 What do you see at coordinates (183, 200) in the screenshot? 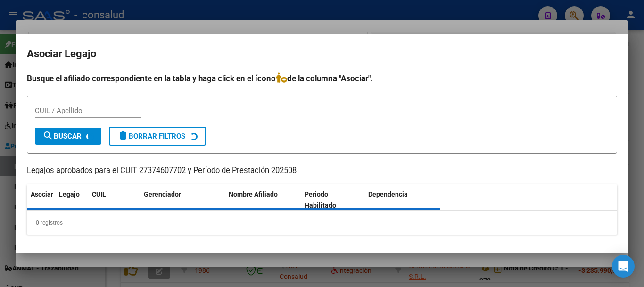
I see `datatable-header-cell: Gerenciador` at bounding box center [183, 200].